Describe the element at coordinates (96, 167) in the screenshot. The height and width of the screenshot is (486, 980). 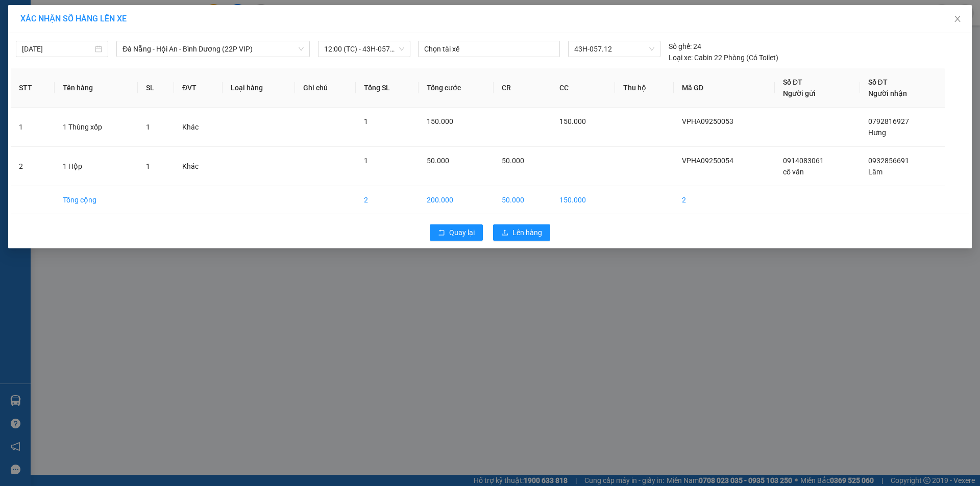
I see `td: 1 Hộp` at that location.